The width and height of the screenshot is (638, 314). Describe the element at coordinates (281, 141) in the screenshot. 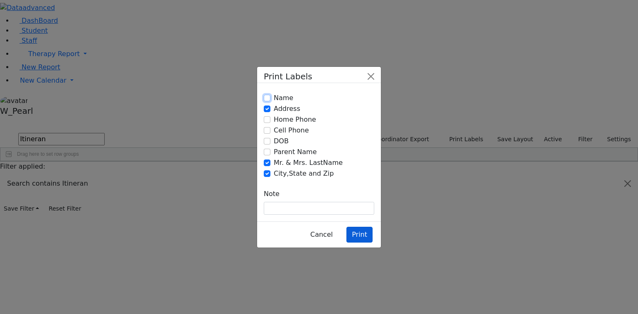

I see `label: DOB` at that location.